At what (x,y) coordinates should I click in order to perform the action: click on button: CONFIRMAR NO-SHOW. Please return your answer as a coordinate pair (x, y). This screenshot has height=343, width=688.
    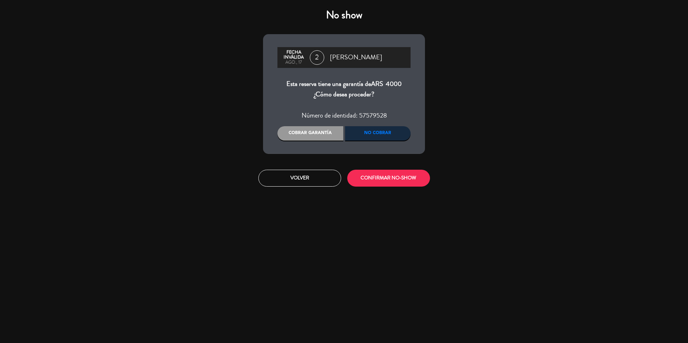
    Looking at the image, I should click on (389, 178).